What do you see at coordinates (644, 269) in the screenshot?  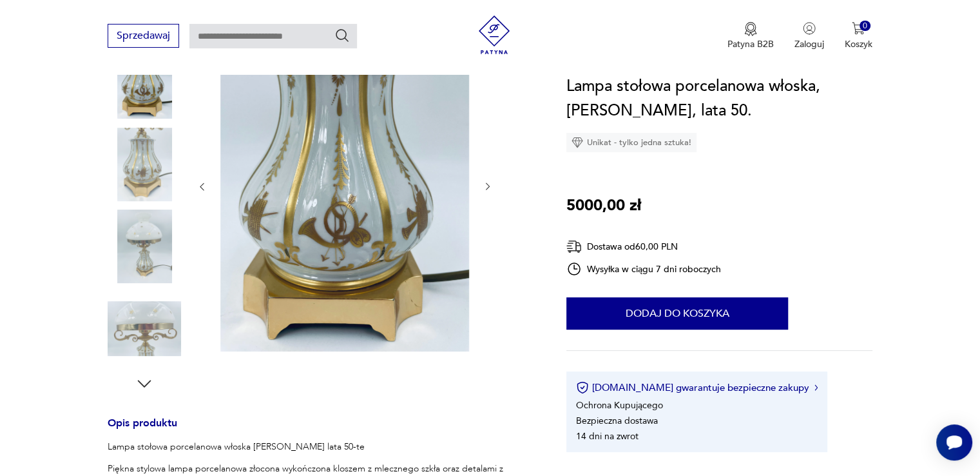 I see `div: Wysyłka w ciągu 7 dni roboczych` at bounding box center [644, 269].